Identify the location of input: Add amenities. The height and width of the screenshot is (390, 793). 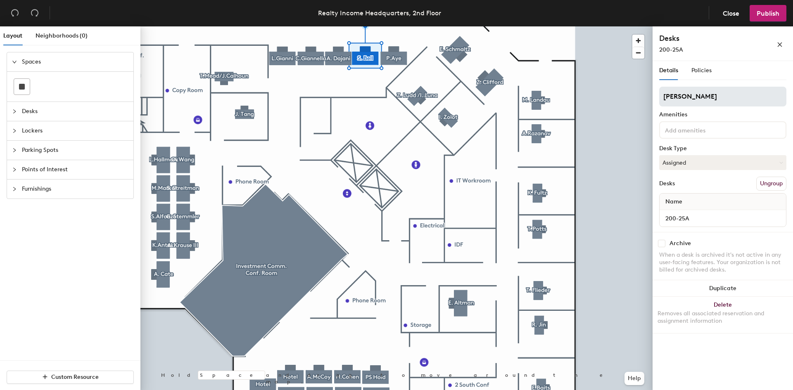
(700, 130).